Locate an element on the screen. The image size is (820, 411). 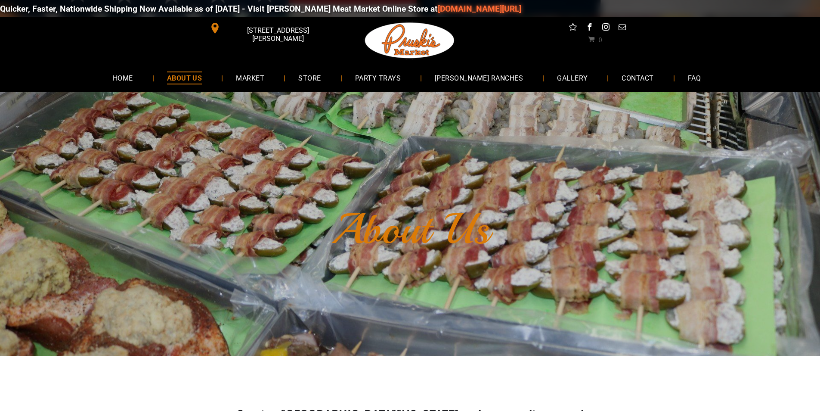
a: MARKET is located at coordinates (250, 77).